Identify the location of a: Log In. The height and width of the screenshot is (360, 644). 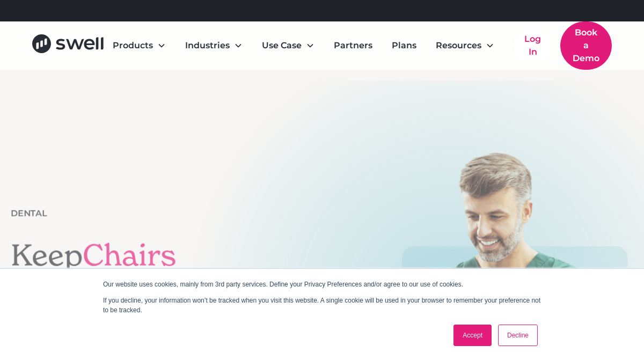
(532, 45).